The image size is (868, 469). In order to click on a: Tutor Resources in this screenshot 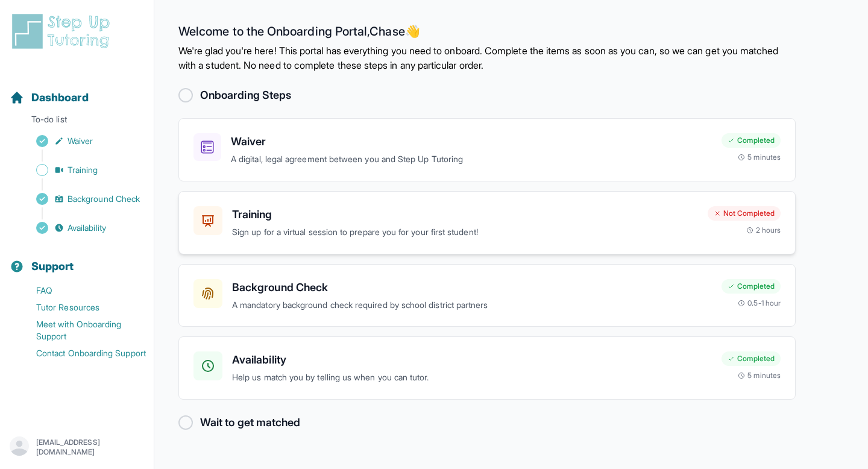, I will do `click(81, 308)`.